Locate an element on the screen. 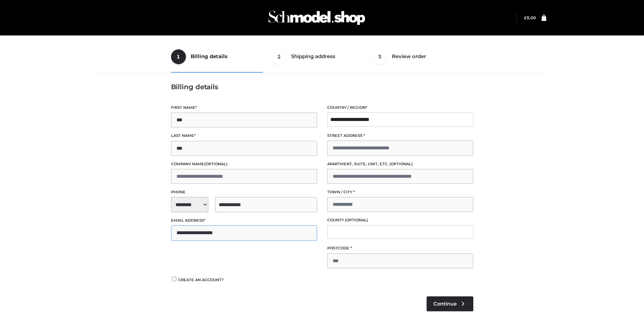  label: Street address is located at coordinates (400, 136).